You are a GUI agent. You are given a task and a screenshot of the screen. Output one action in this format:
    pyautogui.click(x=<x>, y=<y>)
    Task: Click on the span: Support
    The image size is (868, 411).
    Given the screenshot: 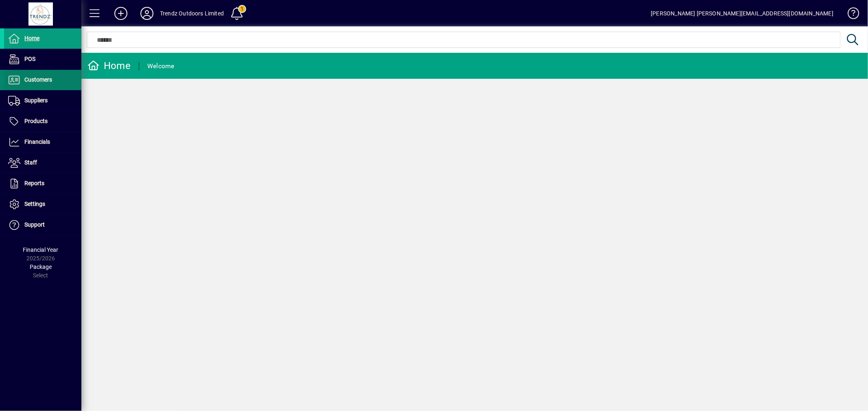 What is the action you would take?
    pyautogui.click(x=34, y=224)
    